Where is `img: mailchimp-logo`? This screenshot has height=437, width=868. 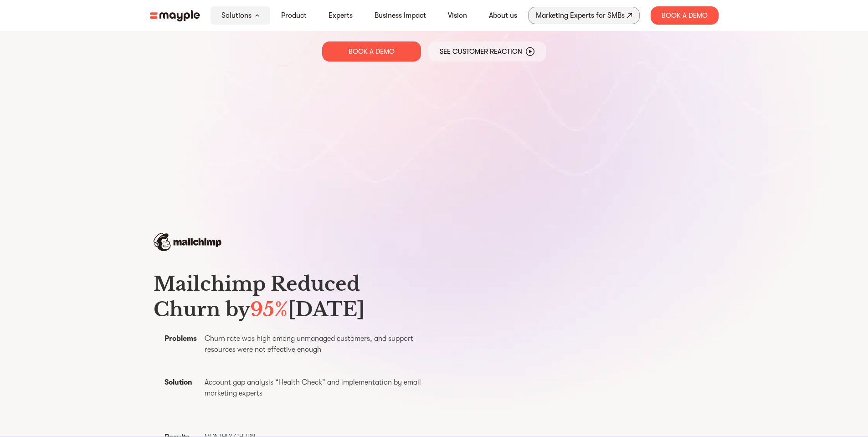
img: mailchimp-logo is located at coordinates (188, 242).